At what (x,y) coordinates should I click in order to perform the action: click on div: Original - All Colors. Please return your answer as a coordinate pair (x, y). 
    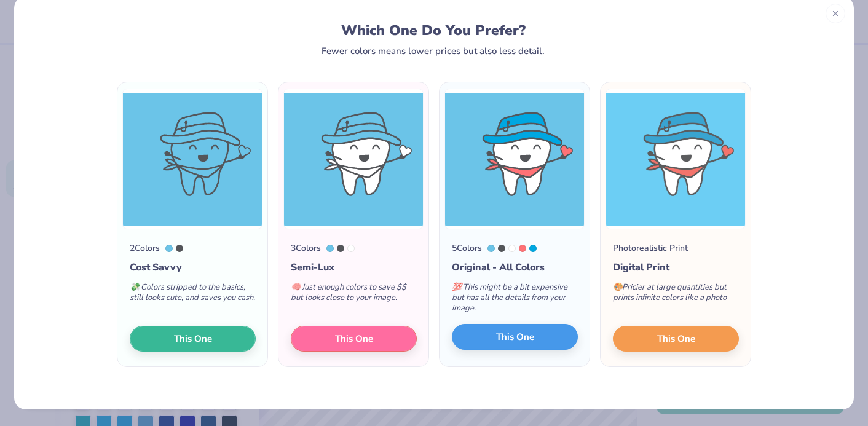
    Looking at the image, I should click on (515, 267).